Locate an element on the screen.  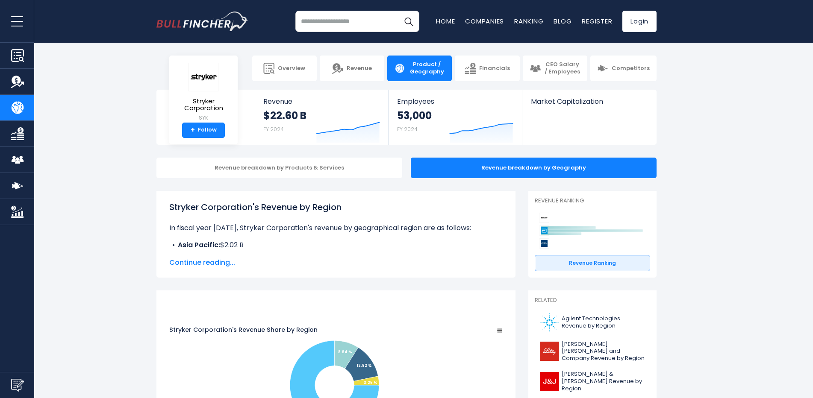
a: +Follow is located at coordinates (203, 130).